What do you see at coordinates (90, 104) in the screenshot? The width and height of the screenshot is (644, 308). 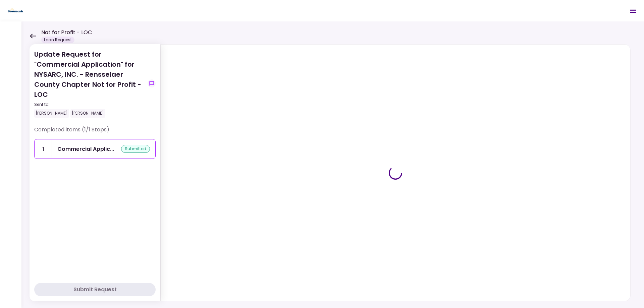 I see `div: Sent to:` at bounding box center [90, 104].